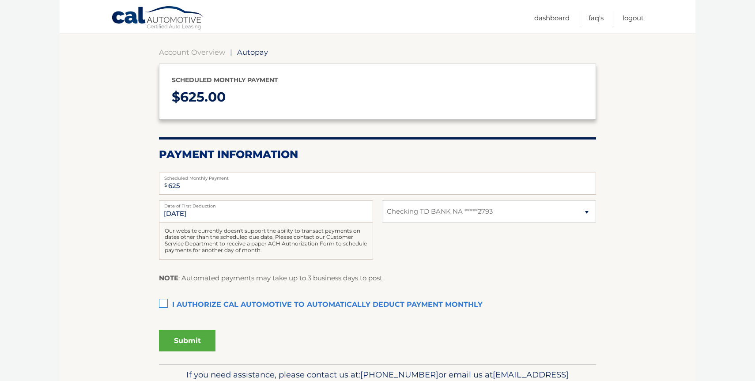 This screenshot has width=755, height=381. I want to click on label: I authorize cal automotive to automatically deduct payment monthly, so click(377, 305).